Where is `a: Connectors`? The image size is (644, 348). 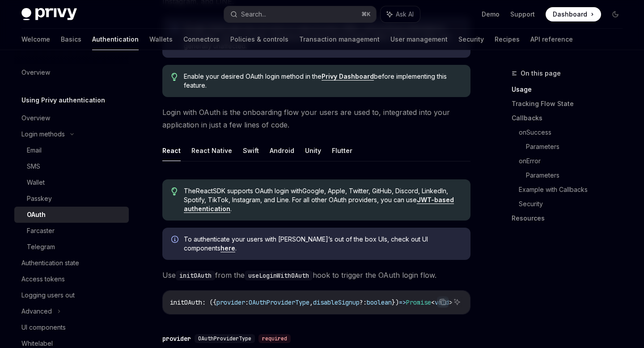
a: Connectors is located at coordinates (201, 39).